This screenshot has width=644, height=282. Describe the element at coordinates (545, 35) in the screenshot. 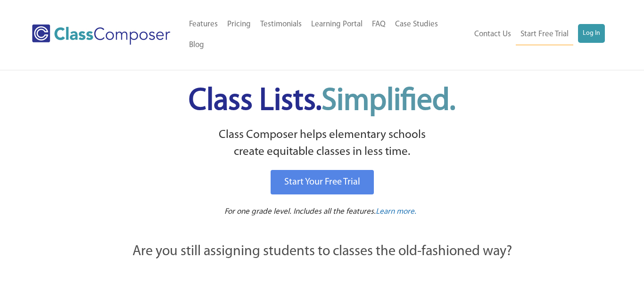

I see `a: Start Free Trial` at that location.